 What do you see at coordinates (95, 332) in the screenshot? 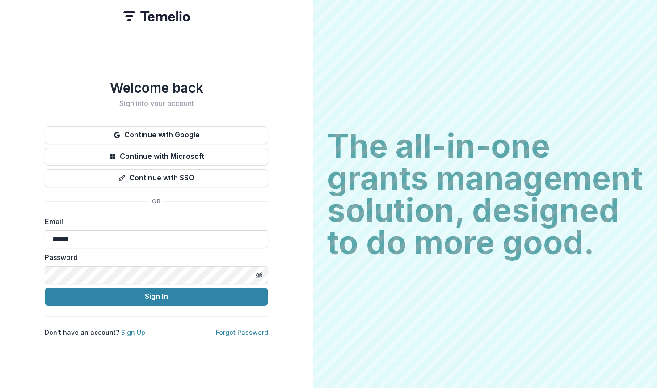
I see `p: Don't have an account?` at bounding box center [95, 332].